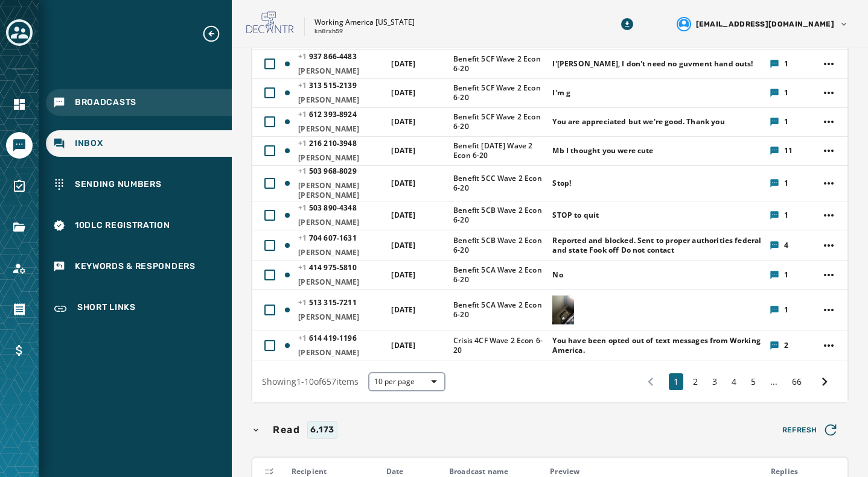  I want to click on span: 503 968 - 8029, so click(327, 171).